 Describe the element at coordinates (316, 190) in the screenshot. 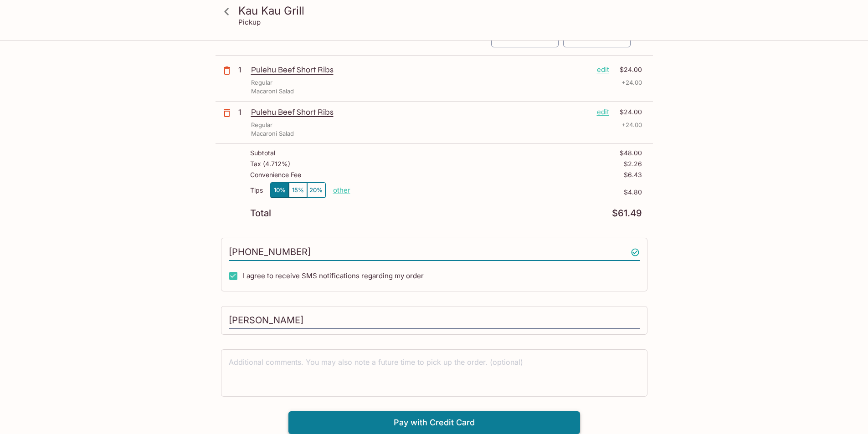

I see `button: 20%` at that location.